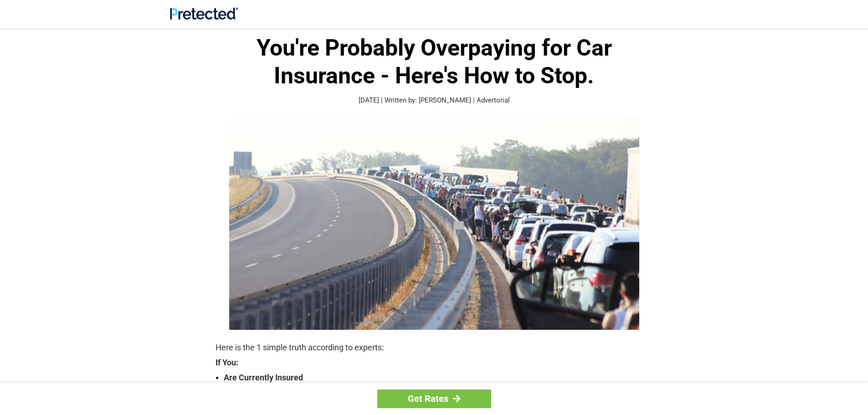  Describe the element at coordinates (203, 13) in the screenshot. I see `img: Site Logo` at that location.